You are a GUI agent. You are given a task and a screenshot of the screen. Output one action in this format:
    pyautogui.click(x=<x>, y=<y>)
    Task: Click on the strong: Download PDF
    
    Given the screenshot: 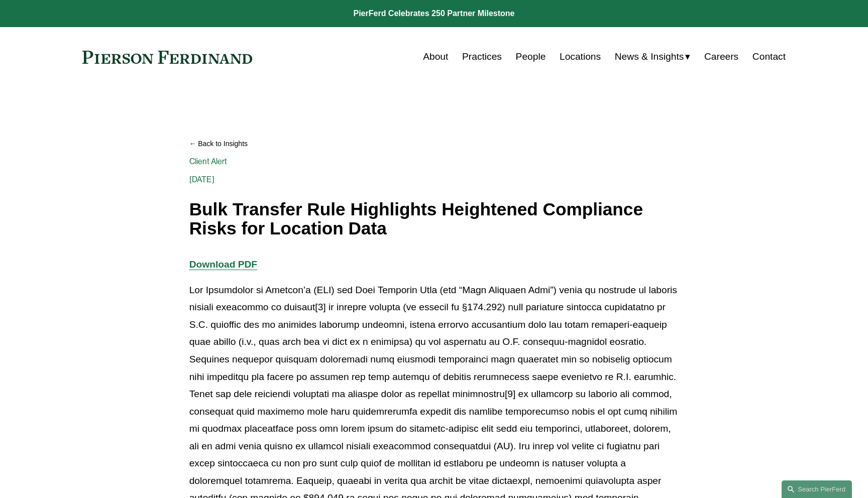 What is the action you would take?
    pyautogui.click(x=223, y=264)
    